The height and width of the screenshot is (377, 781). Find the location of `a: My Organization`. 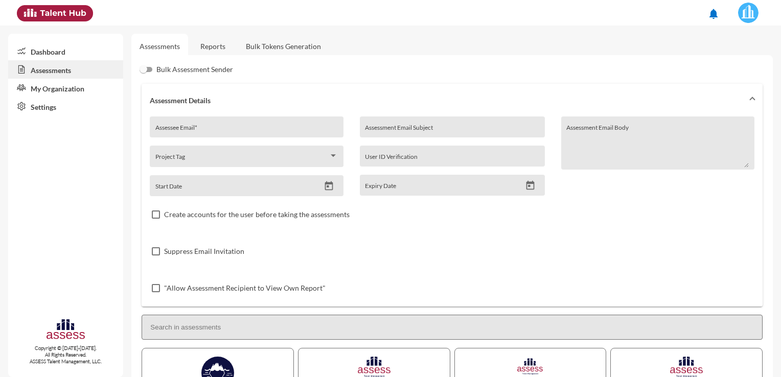

a: My Organization is located at coordinates (65, 88).